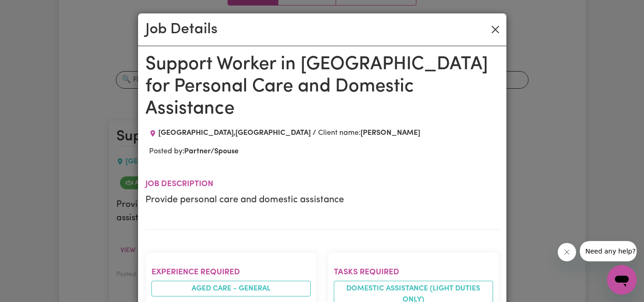 The image size is (644, 302). I want to click on div: Client name:, so click(369, 133).